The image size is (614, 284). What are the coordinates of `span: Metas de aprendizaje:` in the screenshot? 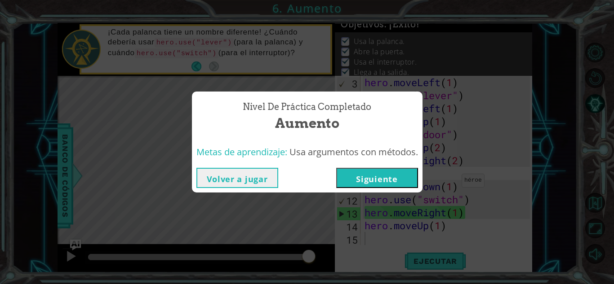 It's located at (242, 152).